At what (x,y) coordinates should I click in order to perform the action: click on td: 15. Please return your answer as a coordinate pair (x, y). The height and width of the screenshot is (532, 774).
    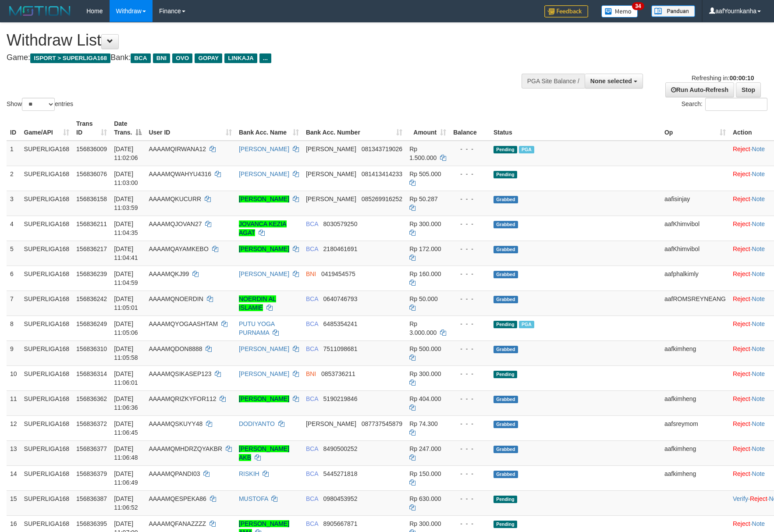
    Looking at the image, I should click on (13, 502).